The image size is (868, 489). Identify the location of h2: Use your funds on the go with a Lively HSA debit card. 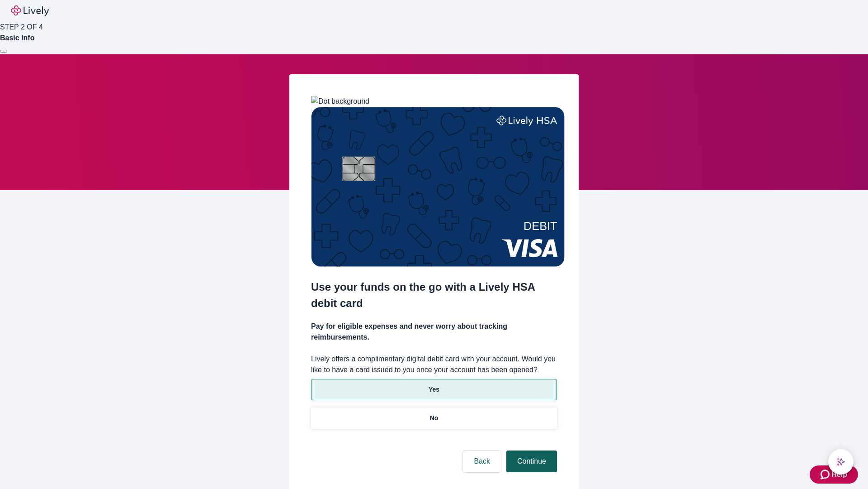
(434, 295).